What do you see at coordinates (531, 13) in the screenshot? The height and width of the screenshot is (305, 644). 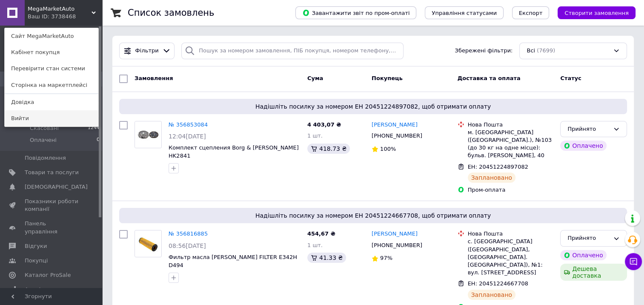 I see `span: Експорт` at bounding box center [531, 13].